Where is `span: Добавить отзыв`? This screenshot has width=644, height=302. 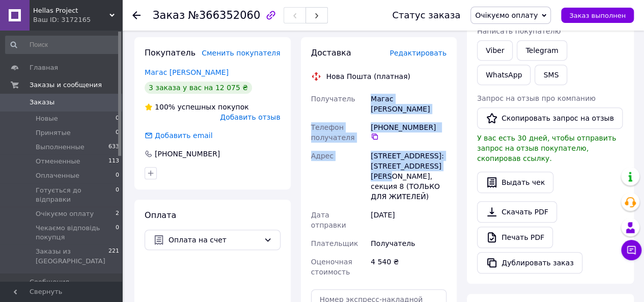
span: Добавить отзыв is located at coordinates (250, 117).